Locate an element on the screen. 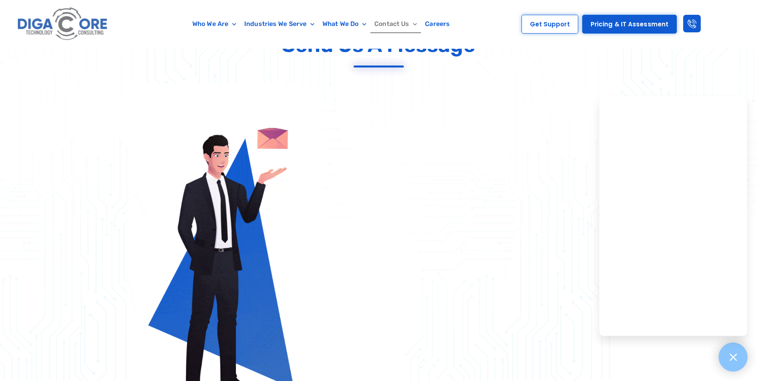 Image resolution: width=757 pixels, height=381 pixels. span: Pricing & IT Assessment is located at coordinates (630, 24).